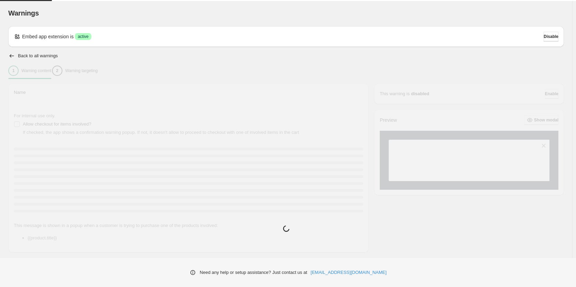  Describe the element at coordinates (551, 37) in the screenshot. I see `span: Disable` at that location.